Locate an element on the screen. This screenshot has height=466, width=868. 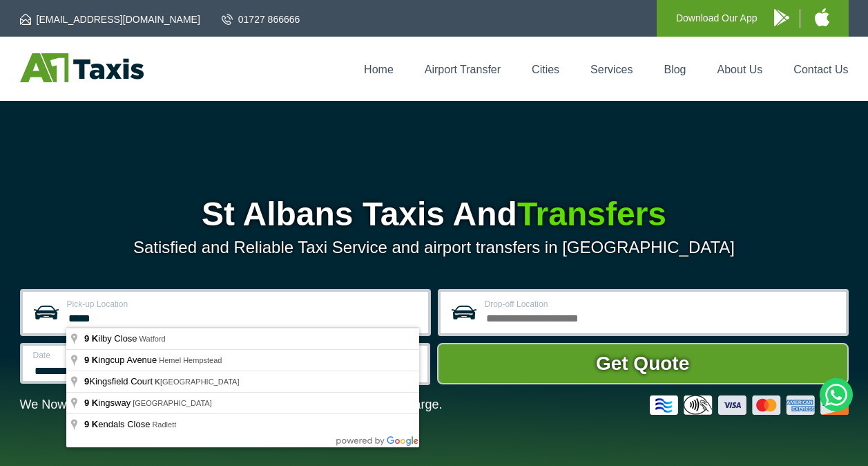
h1: St Albans Taxis And is located at coordinates (434, 214).